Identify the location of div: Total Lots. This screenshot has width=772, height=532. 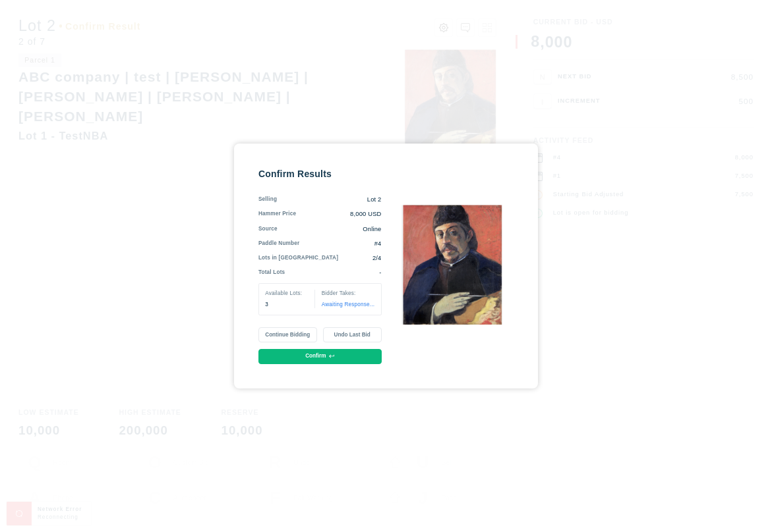
(271, 273).